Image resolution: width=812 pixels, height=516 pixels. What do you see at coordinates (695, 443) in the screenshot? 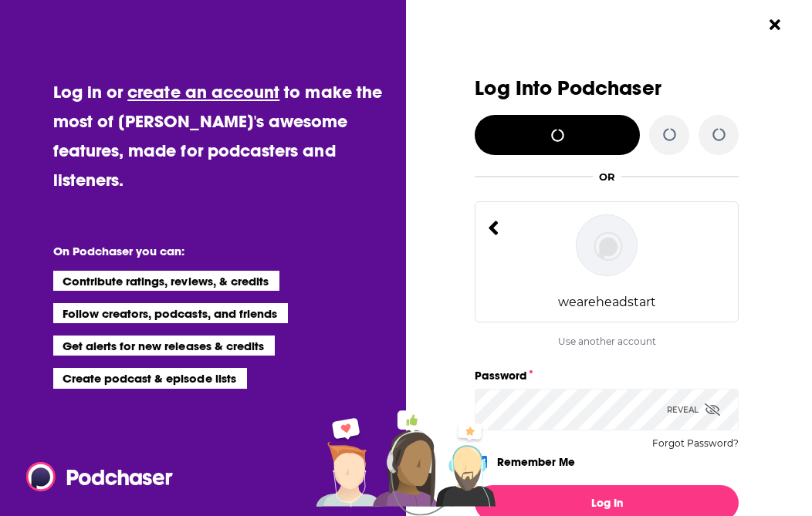
I see `button: Forgot Password?` at bounding box center [695, 443].